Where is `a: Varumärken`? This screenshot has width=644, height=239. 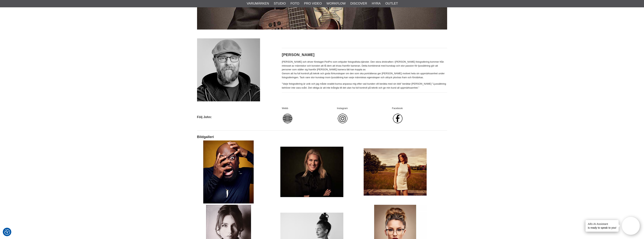 a: Varumärken is located at coordinates (258, 4).